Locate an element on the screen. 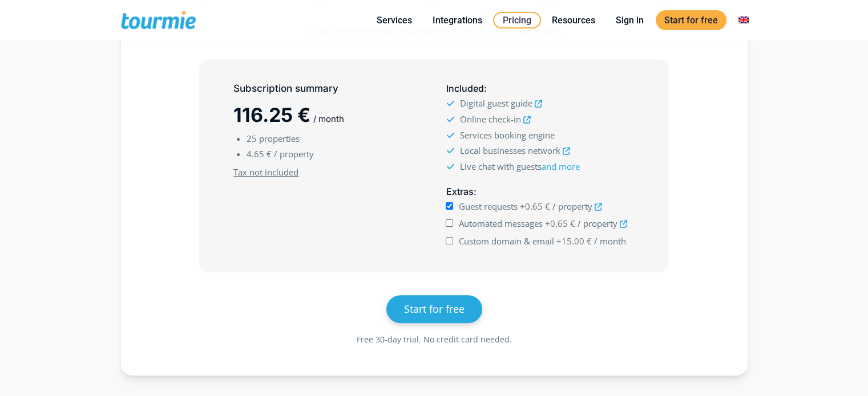 The width and height of the screenshot is (868, 396). span: Included is located at coordinates (465, 88).